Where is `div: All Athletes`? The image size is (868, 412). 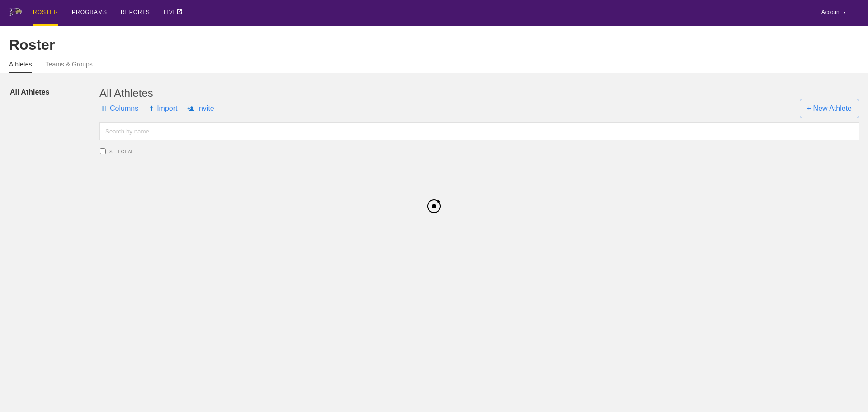
div: All Athletes is located at coordinates (479, 93).